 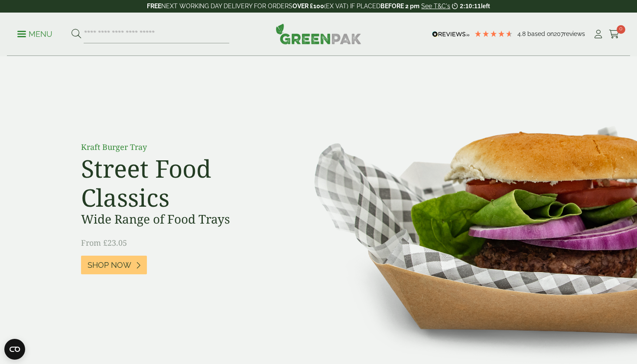 I want to click on p: Kraft Burger Tray, so click(x=178, y=147).